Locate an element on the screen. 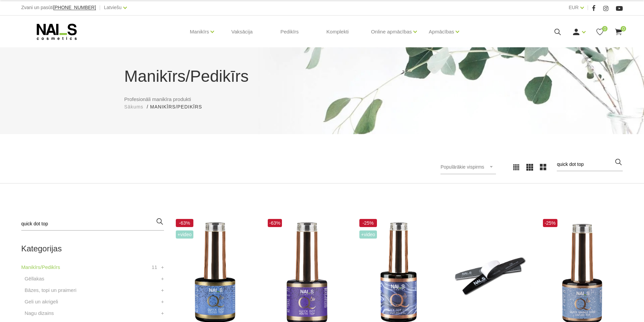  a: Gēllakas is located at coordinates (34, 278).